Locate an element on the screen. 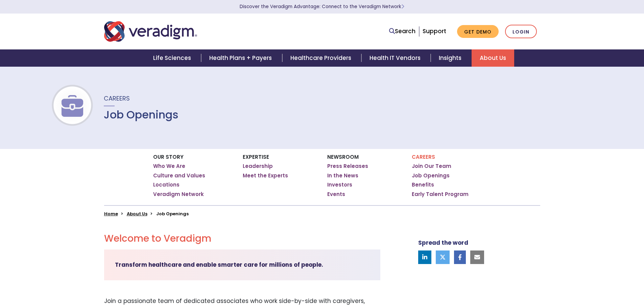 The height and width of the screenshot is (306, 644). strong: Transform healthcare and enable smarter care for millions of people. is located at coordinates (219, 265).